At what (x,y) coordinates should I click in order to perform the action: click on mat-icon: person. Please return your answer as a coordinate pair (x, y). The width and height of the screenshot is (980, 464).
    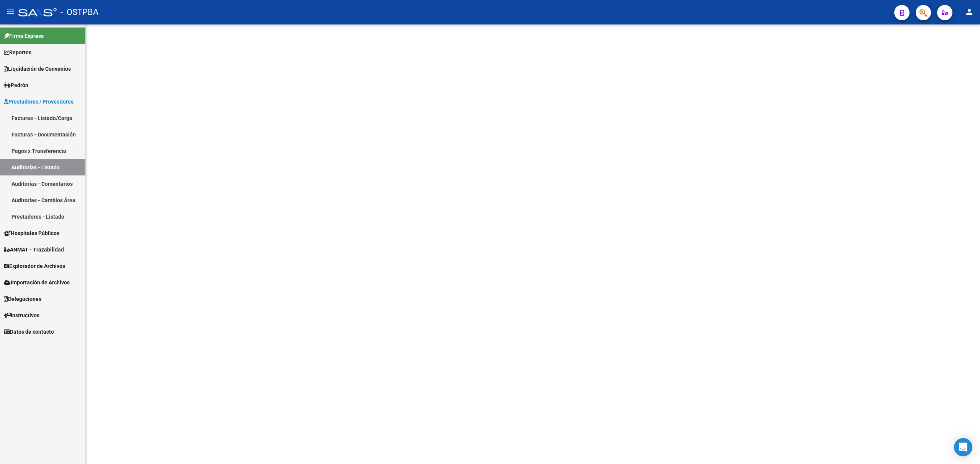
    Looking at the image, I should click on (969, 12).